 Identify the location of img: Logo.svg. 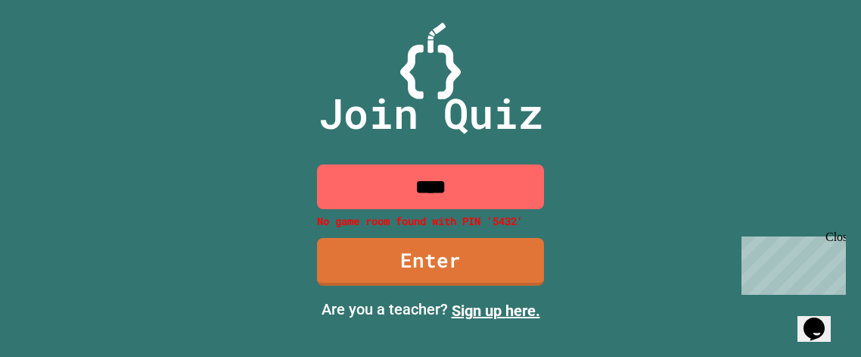
(431, 61).